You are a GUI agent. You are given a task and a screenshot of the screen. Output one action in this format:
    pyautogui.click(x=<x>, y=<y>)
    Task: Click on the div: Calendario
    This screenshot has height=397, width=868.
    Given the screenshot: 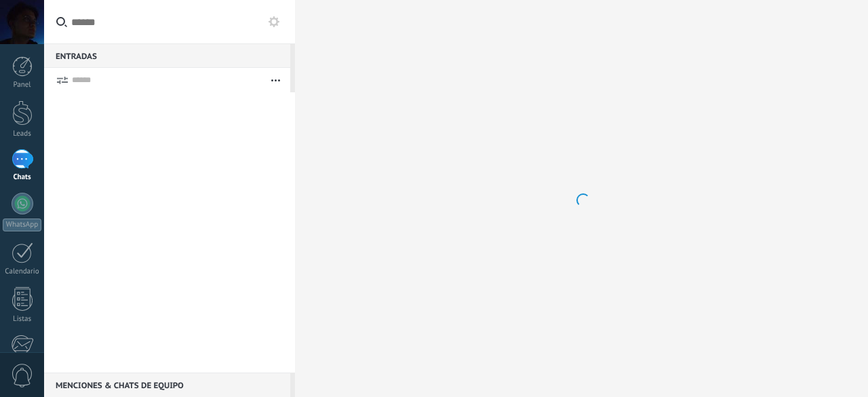 What is the action you would take?
    pyautogui.click(x=22, y=272)
    